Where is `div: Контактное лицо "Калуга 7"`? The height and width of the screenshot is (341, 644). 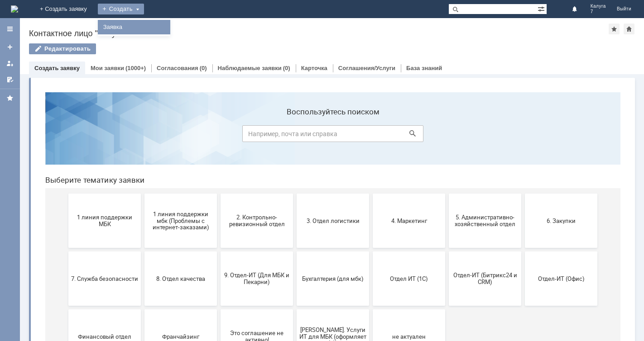 div: Контактное лицо "Калуга 7" is located at coordinates (319, 33).